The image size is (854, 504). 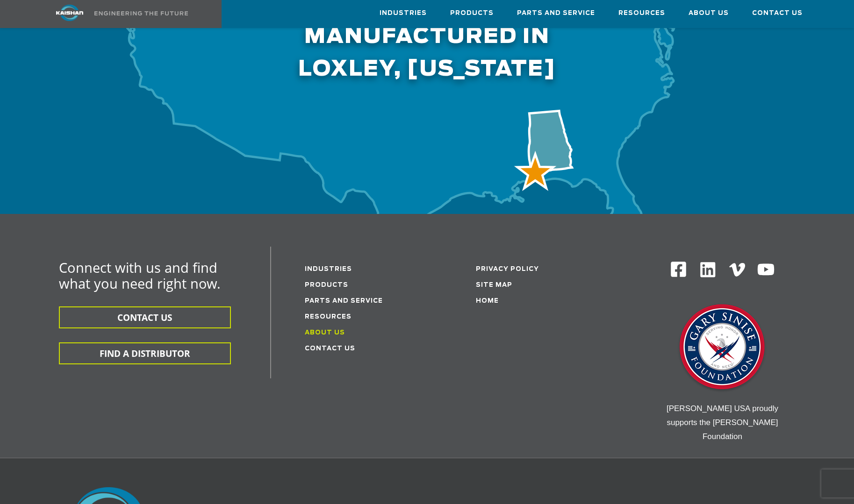 I want to click on img: Facebook, so click(x=678, y=269).